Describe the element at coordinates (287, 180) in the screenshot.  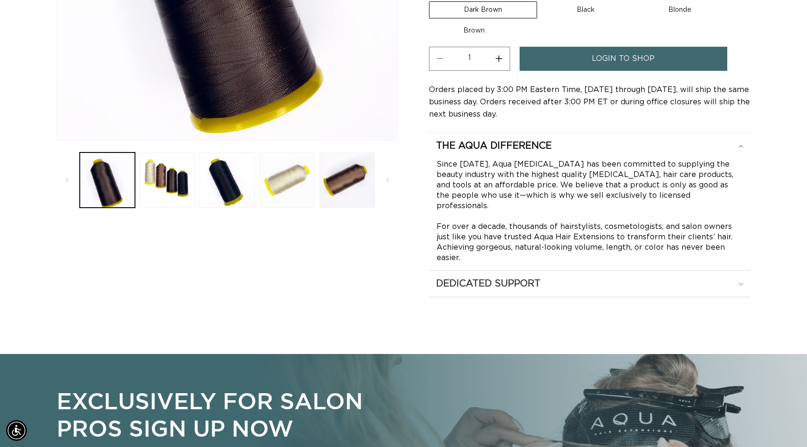
I see `button: Load image 4 in gallery view` at that location.